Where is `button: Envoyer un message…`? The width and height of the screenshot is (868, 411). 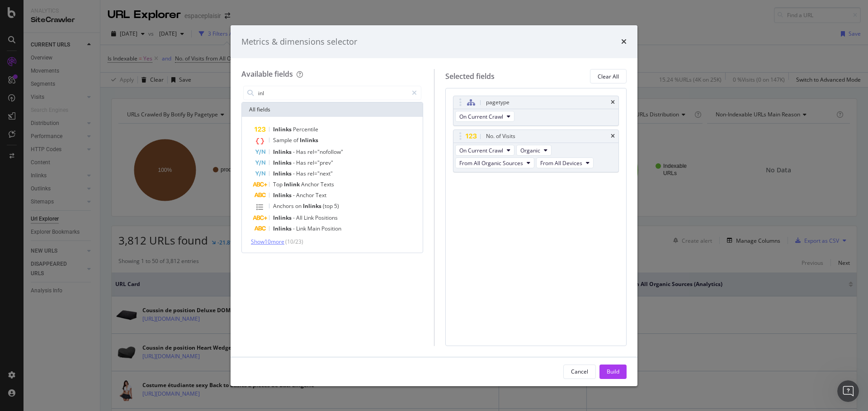
button: Envoyer un message… is located at coordinates (162, 300).